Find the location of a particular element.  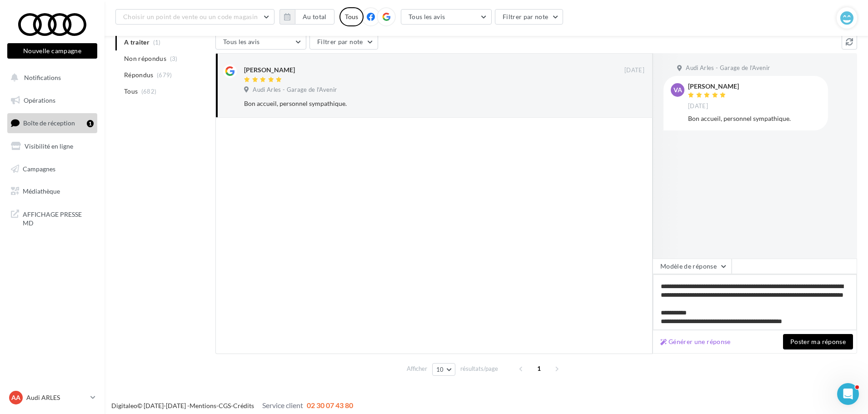

a: AFFICHAGE PRESSE MD is located at coordinates (52, 218).